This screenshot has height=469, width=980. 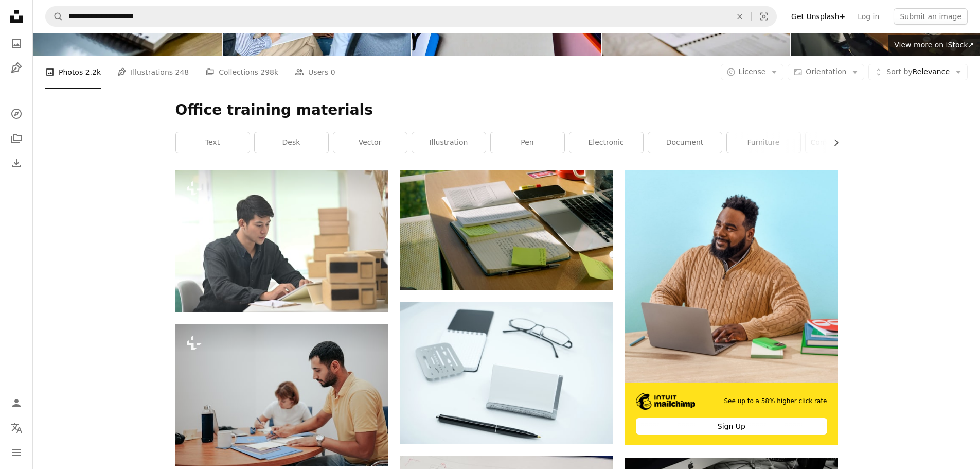 I want to click on a: Illustrations 248, so click(x=153, y=72).